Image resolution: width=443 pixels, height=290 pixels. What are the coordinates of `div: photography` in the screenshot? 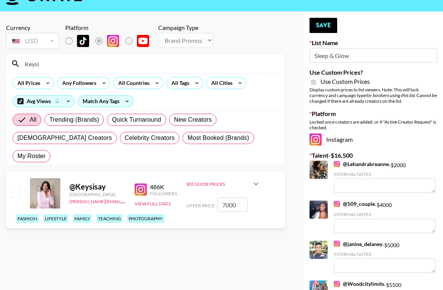 It's located at (146, 218).